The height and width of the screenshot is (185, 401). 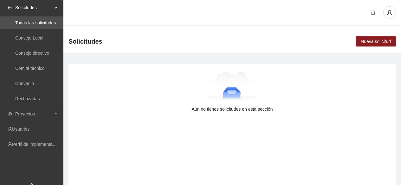 I want to click on a: Rechazadas, so click(x=28, y=99).